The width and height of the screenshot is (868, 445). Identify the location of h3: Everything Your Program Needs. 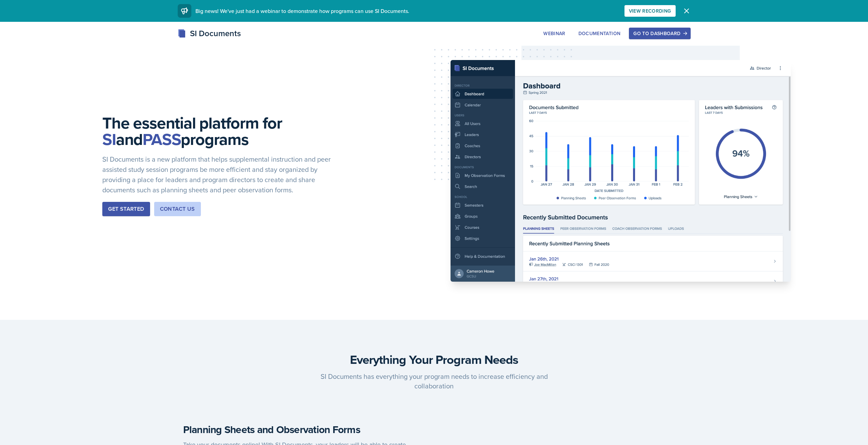
(434, 359).